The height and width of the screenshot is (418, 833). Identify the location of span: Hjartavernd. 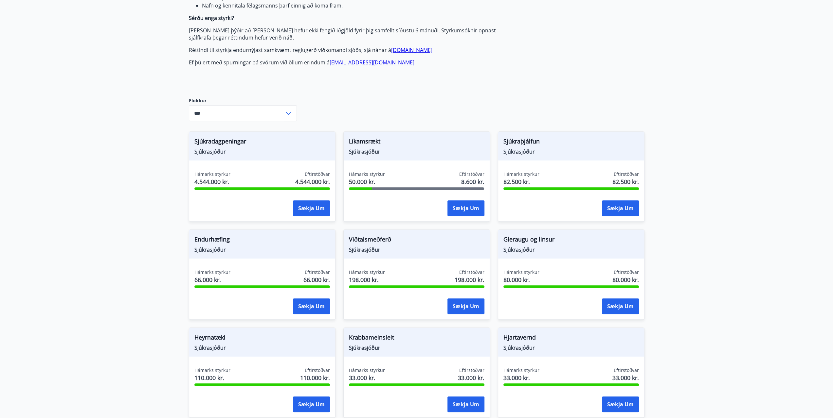
(571, 339).